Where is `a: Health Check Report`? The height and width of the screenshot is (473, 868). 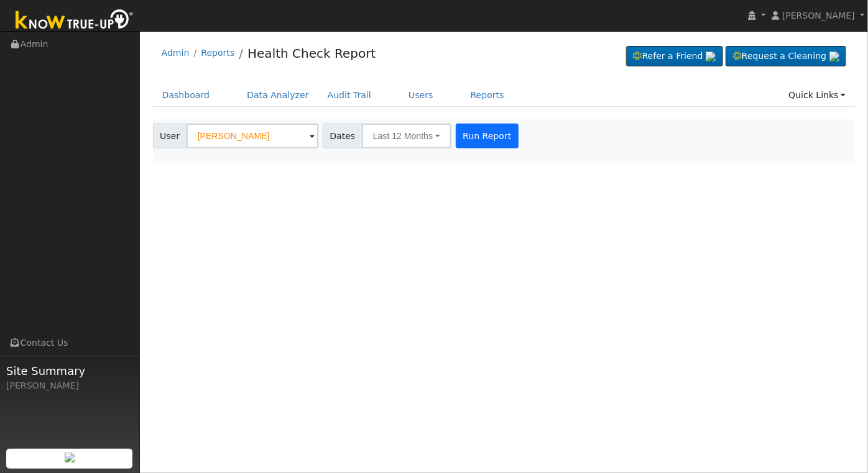 a: Health Check Report is located at coordinates (312, 54).